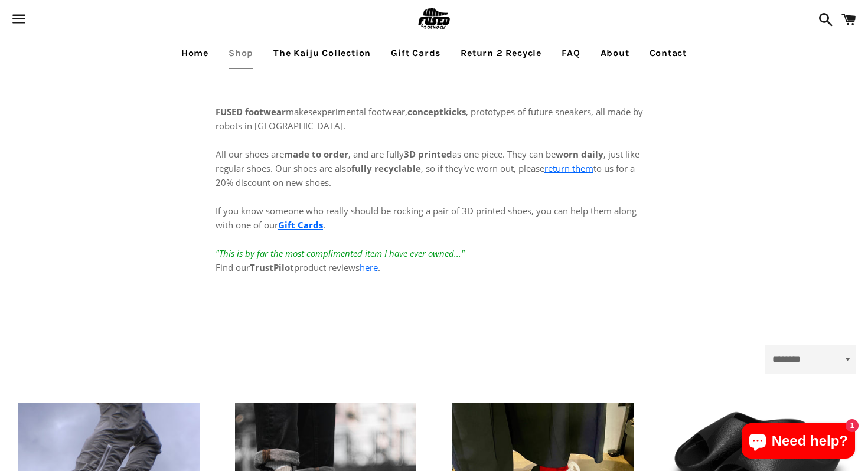  What do you see at coordinates (322, 53) in the screenshot?
I see `a: The Kaiju Collection` at bounding box center [322, 53].